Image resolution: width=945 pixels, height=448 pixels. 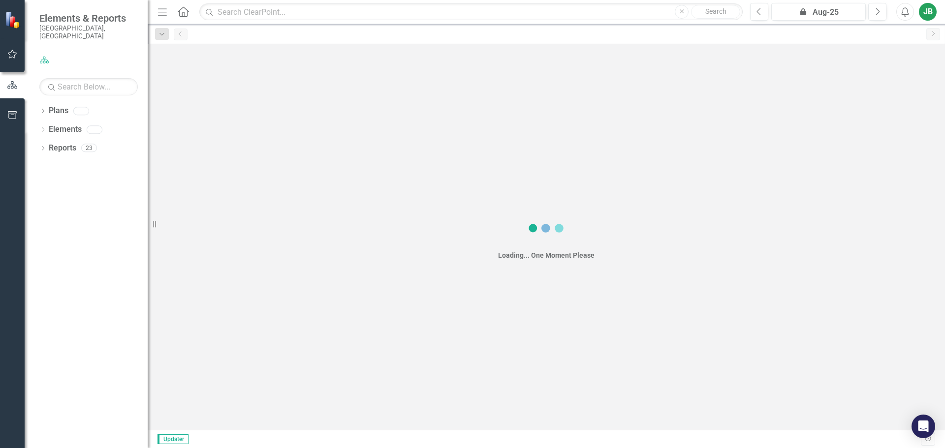 I want to click on button: Aug-25, so click(x=818, y=12).